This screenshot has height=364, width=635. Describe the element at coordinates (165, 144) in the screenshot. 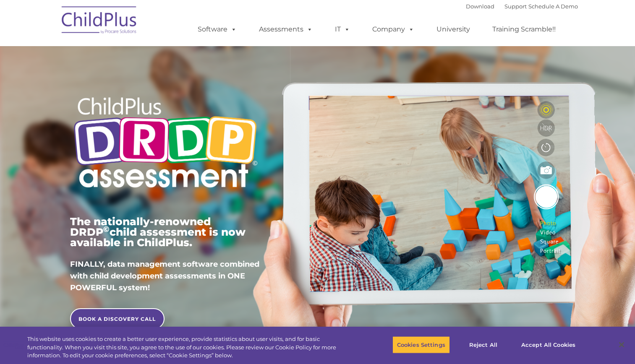

I see `img: Copyright - DRDP Logo Light` at that location.